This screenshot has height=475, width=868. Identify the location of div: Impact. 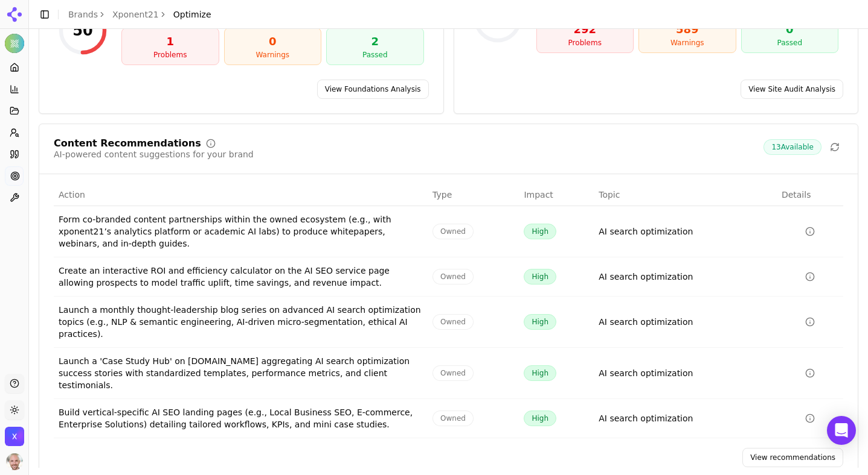
(556, 195).